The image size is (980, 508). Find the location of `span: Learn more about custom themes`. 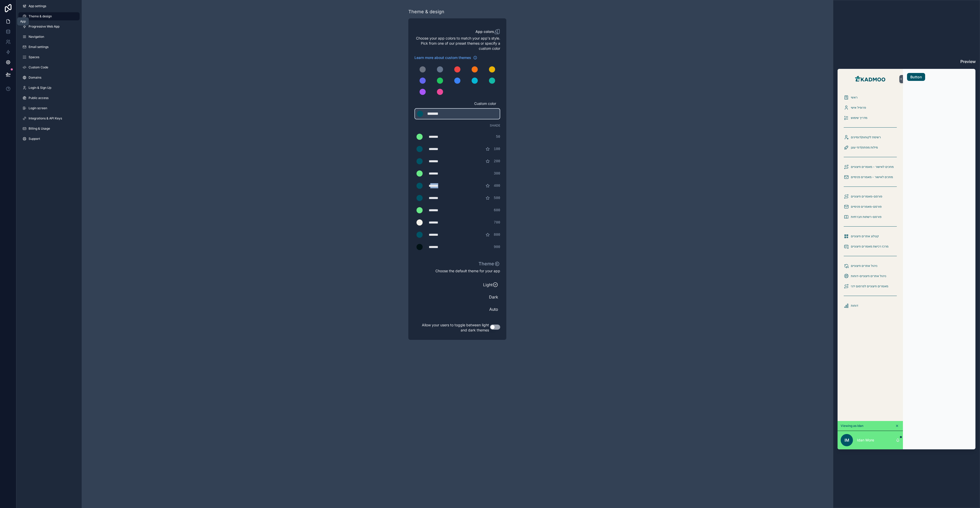

span: Learn more about custom themes is located at coordinates (442, 58).